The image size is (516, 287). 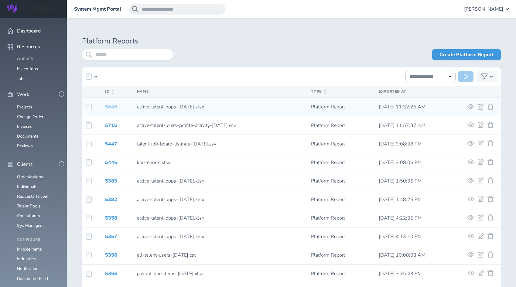 What do you see at coordinates (97, 9) in the screenshot?
I see `a: System Mgmt Portal` at bounding box center [97, 9].